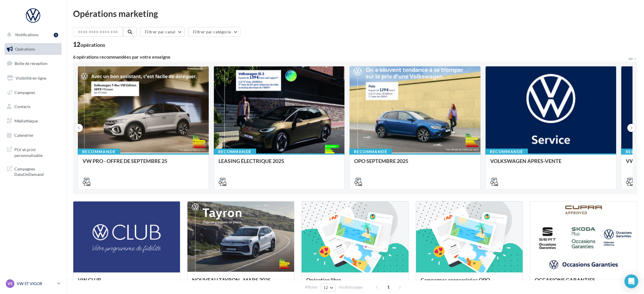 This screenshot has height=294, width=644. Describe the element at coordinates (26, 121) in the screenshot. I see `span: Médiathèque` at that location.